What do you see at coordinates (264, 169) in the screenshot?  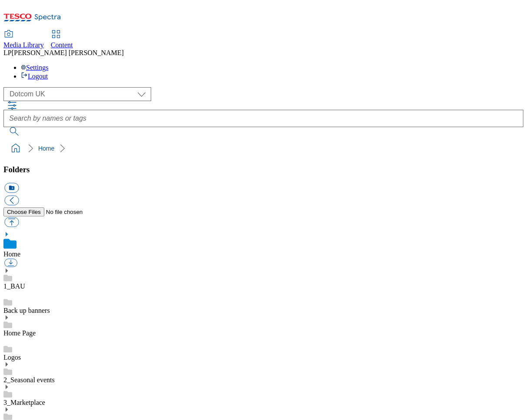 I see `h3: Folders` at bounding box center [264, 169].